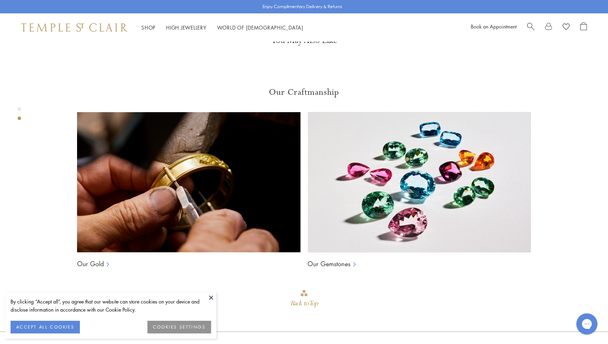 This screenshot has height=344, width=608. What do you see at coordinates (566, 27) in the screenshot?
I see `a: View Wishlist` at bounding box center [566, 27].